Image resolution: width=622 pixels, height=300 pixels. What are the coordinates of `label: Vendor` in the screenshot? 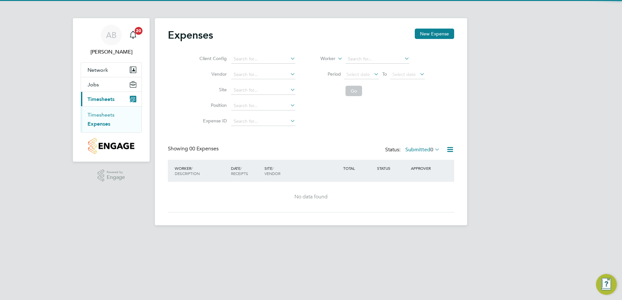 It's located at (212, 74).